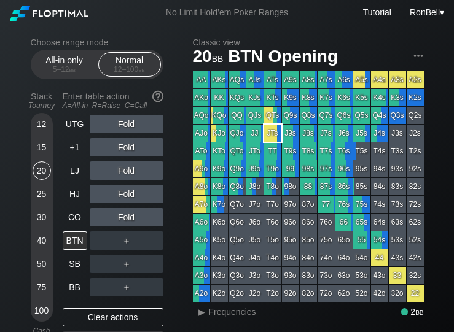 The width and height of the screenshot is (454, 332). I want to click on div: 88, so click(308, 187).